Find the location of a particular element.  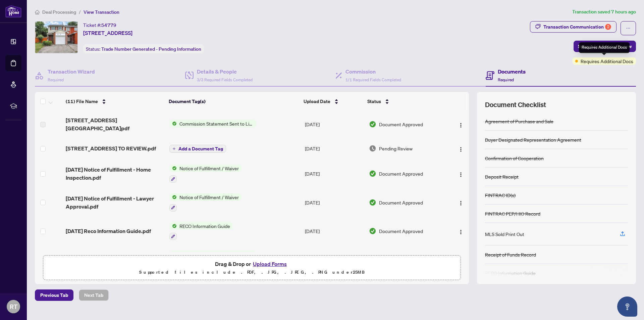

div: Agreement of Purchase and Sale is located at coordinates (519, 121).